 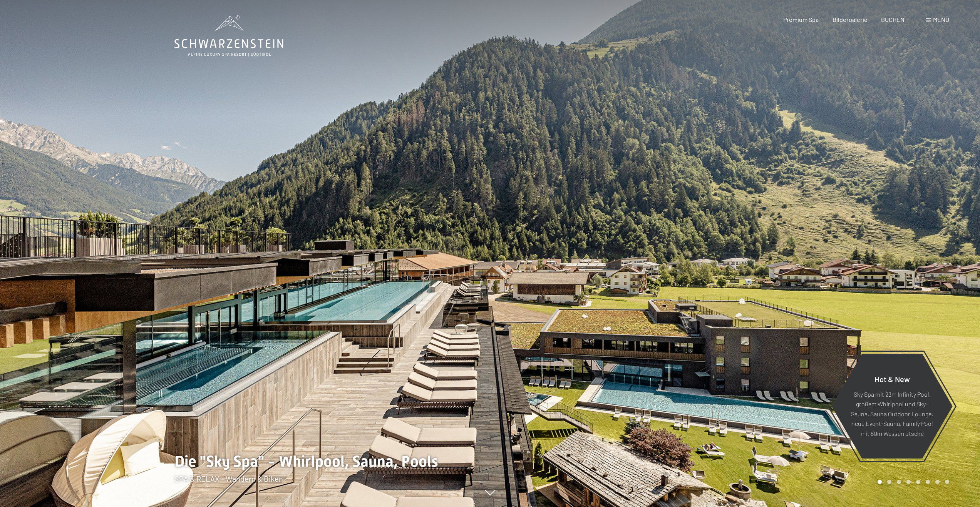 What do you see at coordinates (899, 482) in the screenshot?
I see `div: Carousel Page 3` at bounding box center [899, 482].